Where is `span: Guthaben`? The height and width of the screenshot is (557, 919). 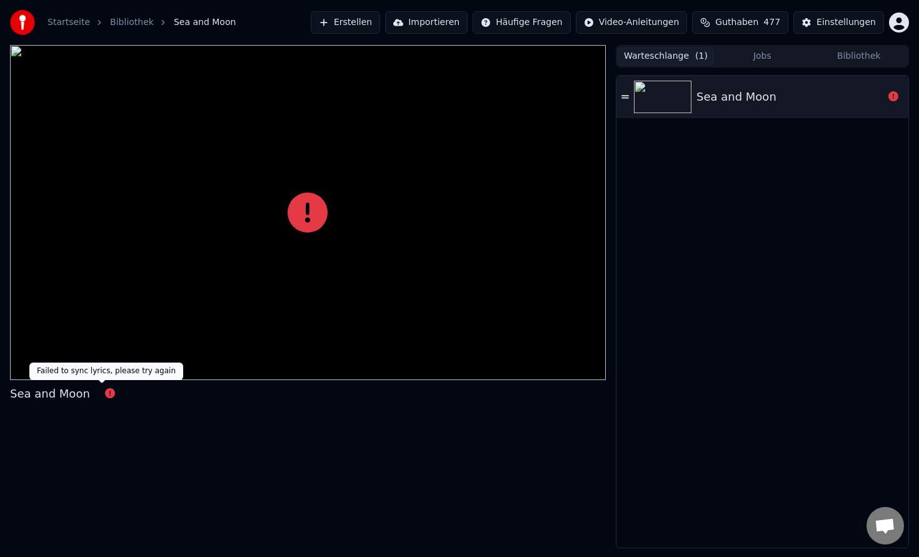 span: Guthaben is located at coordinates (737, 23).